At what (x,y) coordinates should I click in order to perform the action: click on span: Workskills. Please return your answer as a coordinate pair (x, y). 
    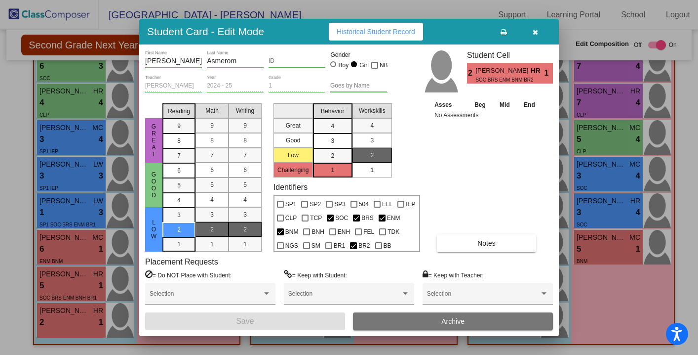
    Looking at the image, I should click on (372, 111).